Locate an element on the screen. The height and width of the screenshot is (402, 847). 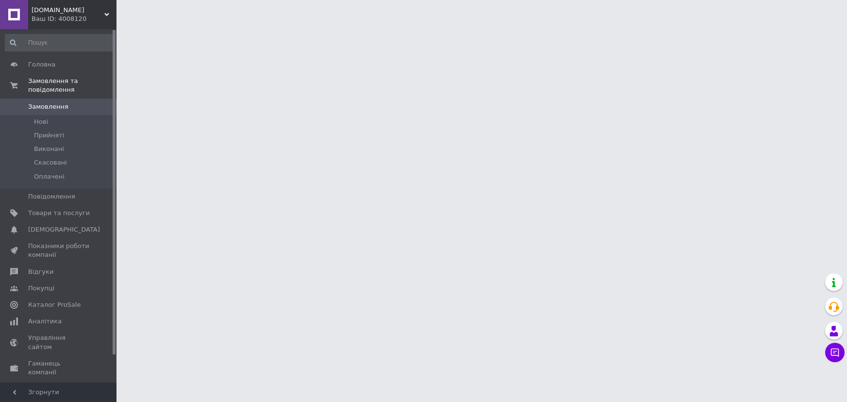
span: Відгуки is located at coordinates (41, 272).